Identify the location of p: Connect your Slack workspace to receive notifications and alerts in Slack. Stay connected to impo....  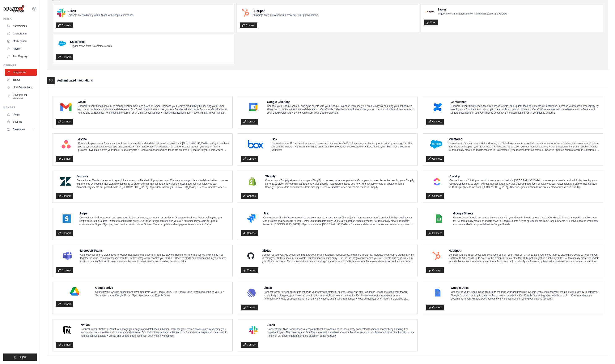
(341, 332).